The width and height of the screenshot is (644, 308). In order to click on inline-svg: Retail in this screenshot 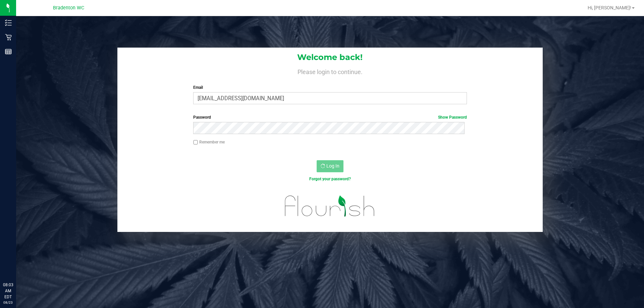, I will do `click(8, 37)`.